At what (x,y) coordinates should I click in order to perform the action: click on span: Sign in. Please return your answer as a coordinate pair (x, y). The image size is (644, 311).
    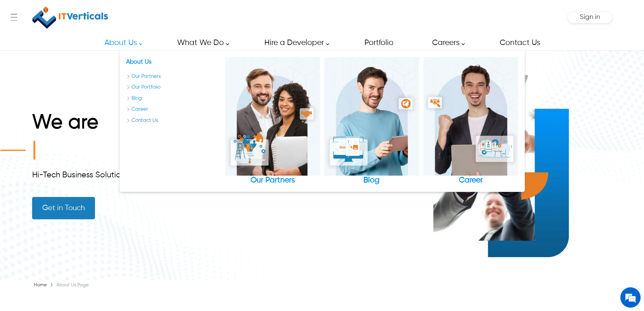
    Looking at the image, I should click on (590, 17).